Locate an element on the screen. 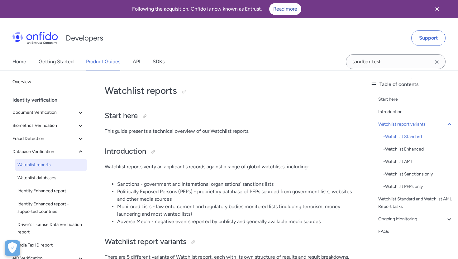 This screenshot has width=458, height=259. button: Document Verification is located at coordinates (48, 112).